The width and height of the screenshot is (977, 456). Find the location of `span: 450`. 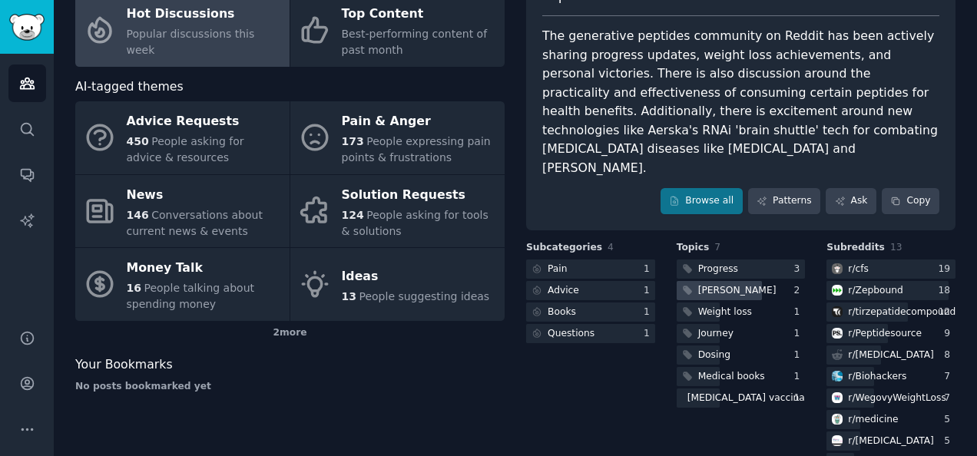

span: 450 is located at coordinates (137, 141).